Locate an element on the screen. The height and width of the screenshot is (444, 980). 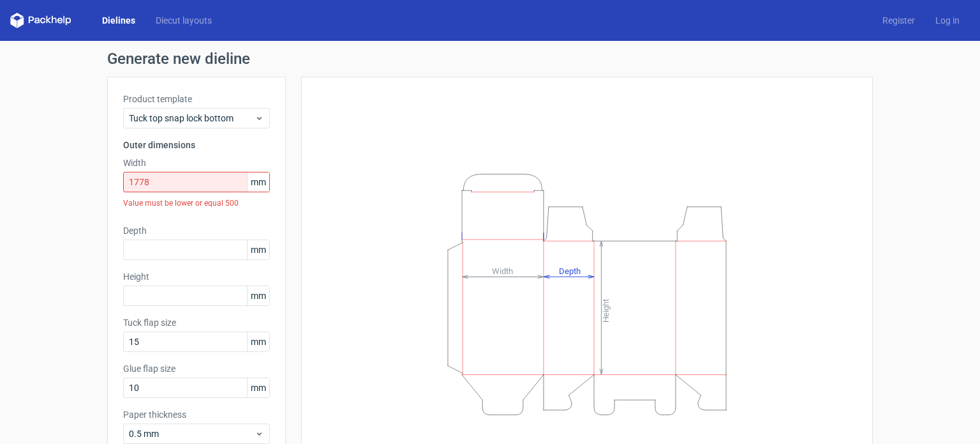
h3: Outer dimensions is located at coordinates (197, 145).